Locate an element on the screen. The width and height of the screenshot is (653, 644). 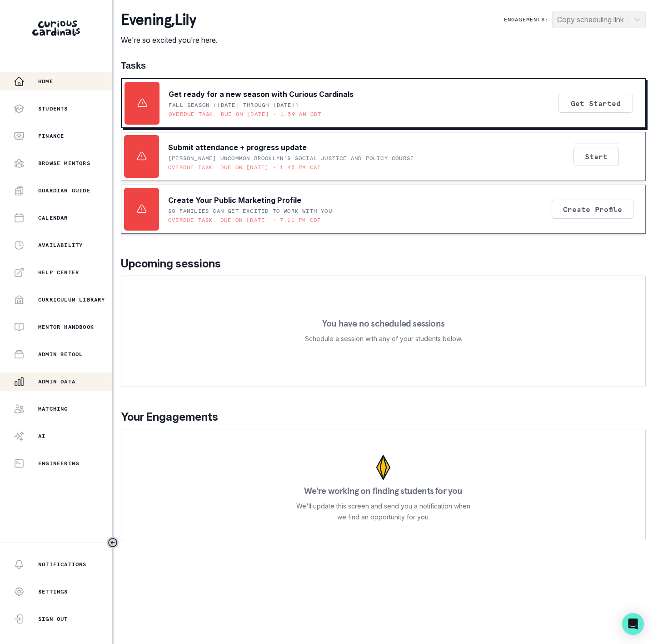
p: Availability is located at coordinates (61, 245).